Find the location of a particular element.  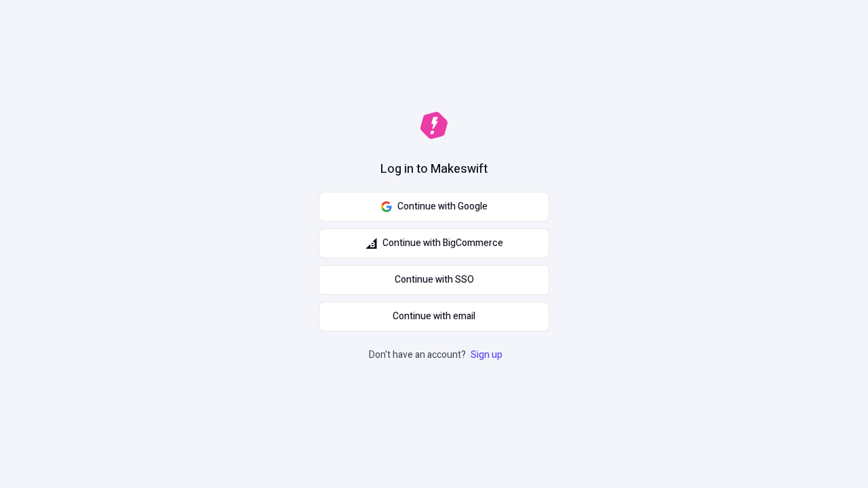

button: Continue with Google is located at coordinates (434, 206).